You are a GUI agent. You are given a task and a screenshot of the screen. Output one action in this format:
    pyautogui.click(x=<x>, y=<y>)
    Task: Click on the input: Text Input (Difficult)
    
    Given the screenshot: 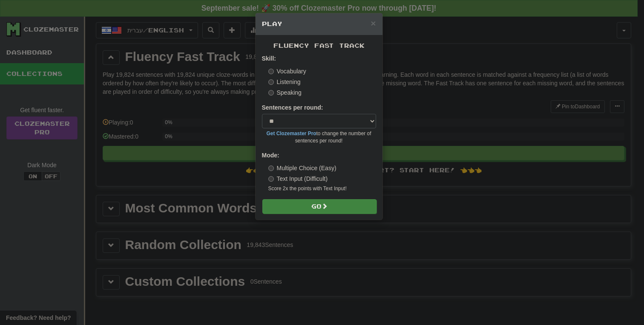 What is the action you would take?
    pyautogui.click(x=271, y=179)
    